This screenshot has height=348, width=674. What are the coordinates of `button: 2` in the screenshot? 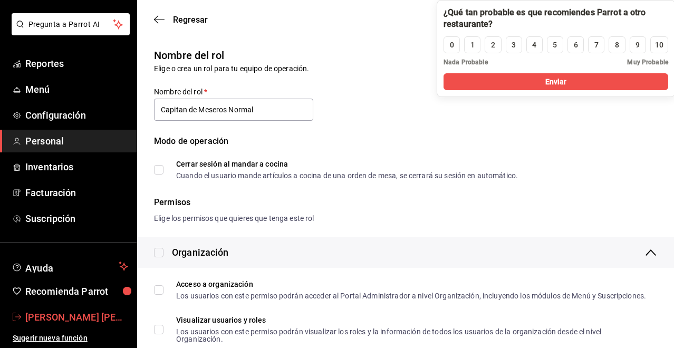 It's located at (493, 45).